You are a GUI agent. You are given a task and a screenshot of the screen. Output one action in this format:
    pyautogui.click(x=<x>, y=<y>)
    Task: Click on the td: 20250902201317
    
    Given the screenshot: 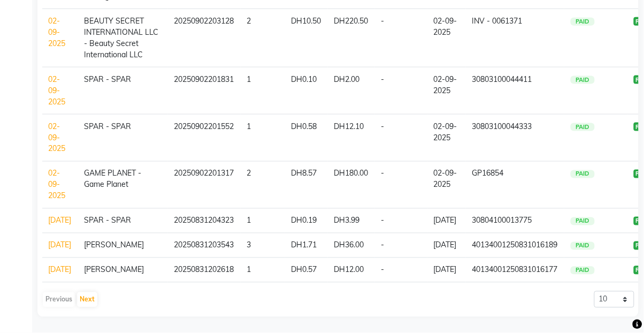 What is the action you would take?
    pyautogui.click(x=204, y=185)
    